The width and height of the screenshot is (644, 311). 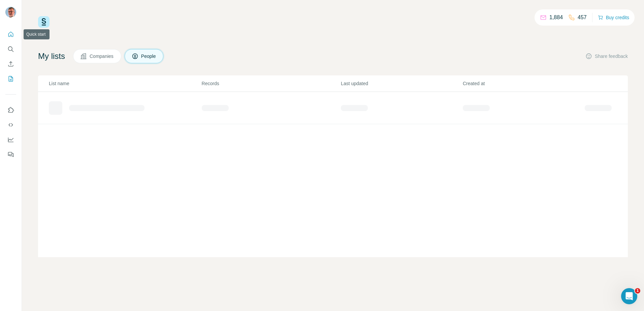 I want to click on button: Buy credits, so click(x=614, y=17).